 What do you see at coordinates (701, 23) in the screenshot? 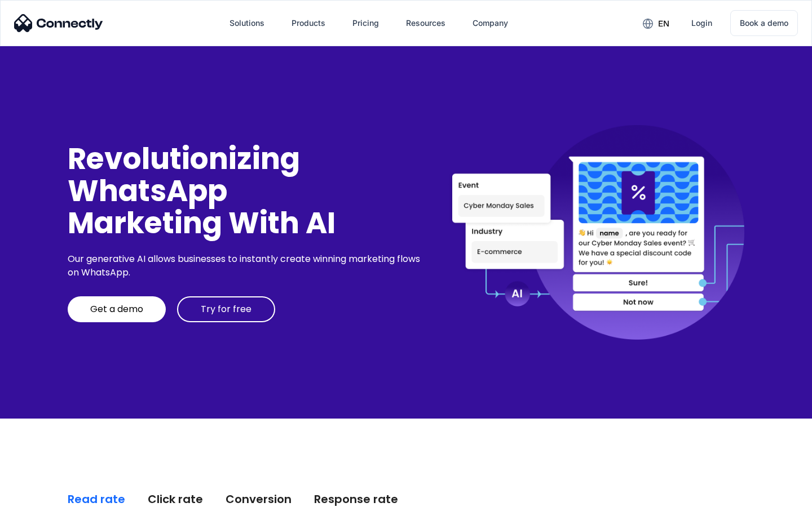
I see `div: Login` at bounding box center [701, 23].